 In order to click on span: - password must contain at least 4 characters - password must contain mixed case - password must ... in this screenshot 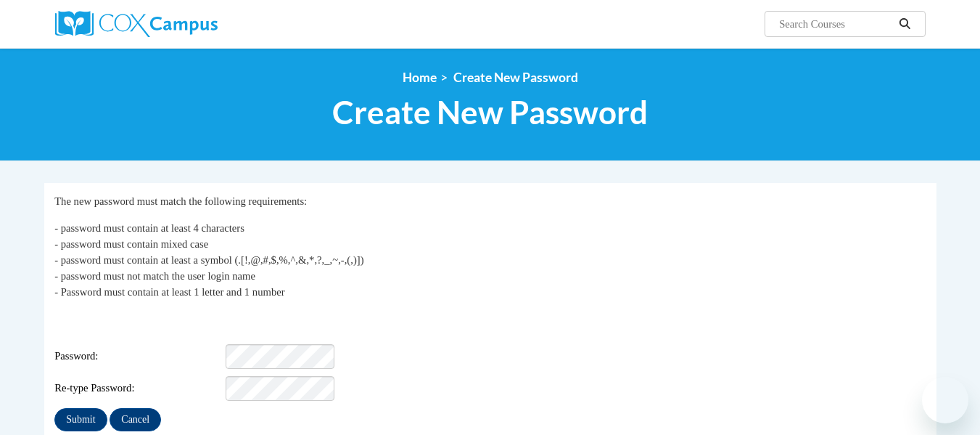, I will do `click(208, 259)`.